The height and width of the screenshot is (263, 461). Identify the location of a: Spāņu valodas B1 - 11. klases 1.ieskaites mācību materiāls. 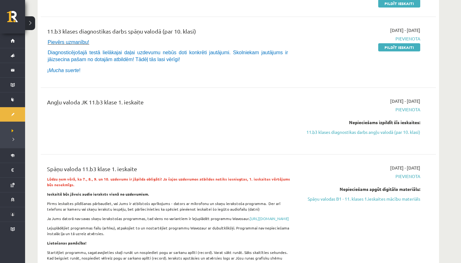
(361, 199).